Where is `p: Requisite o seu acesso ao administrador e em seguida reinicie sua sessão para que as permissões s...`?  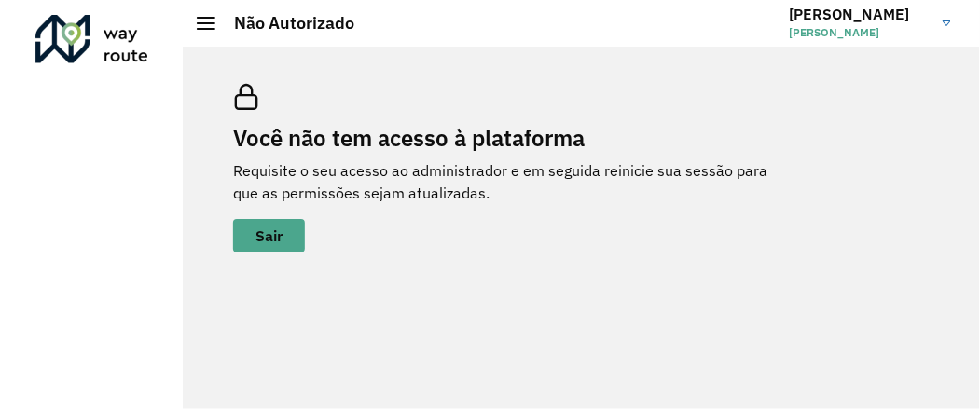
p: Requisite o seu acesso ao administrador e em seguida reinicie sua sessão para que as permissões s... is located at coordinates (513, 182).